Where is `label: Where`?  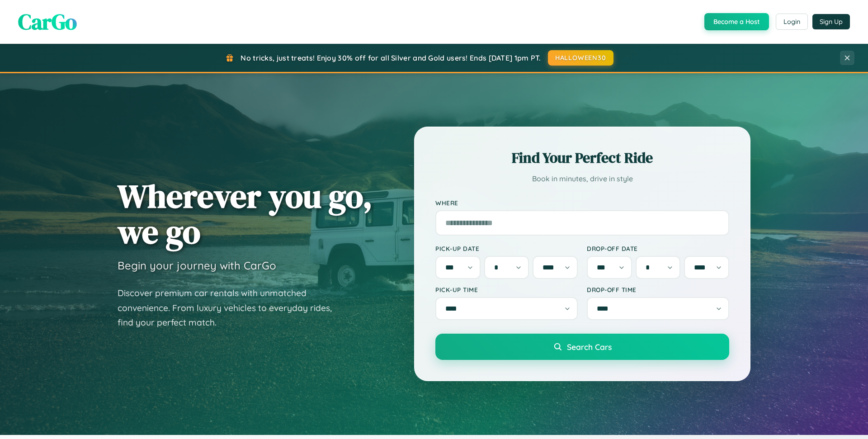
label: Where is located at coordinates (582, 202).